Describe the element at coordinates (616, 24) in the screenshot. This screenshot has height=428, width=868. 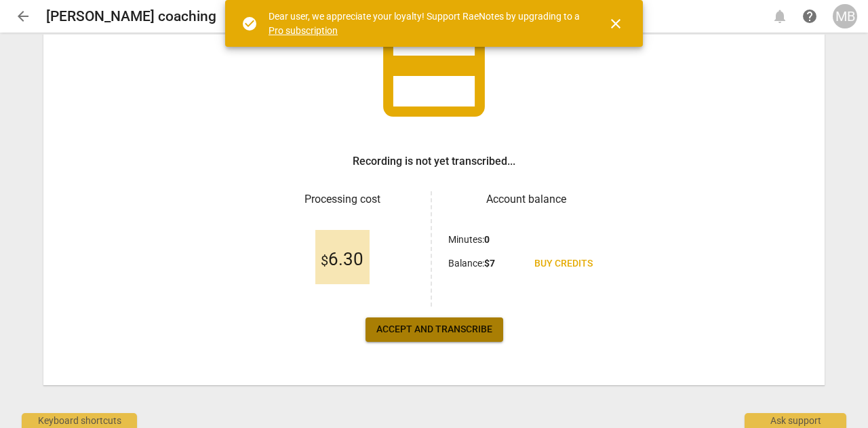
I see `button: Close` at that location.